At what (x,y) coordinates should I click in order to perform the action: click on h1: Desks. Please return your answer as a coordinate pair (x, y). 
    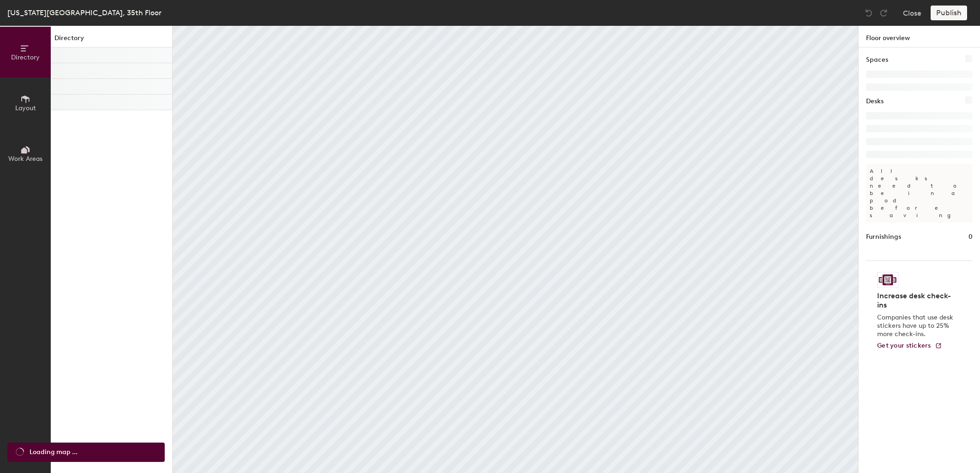
    Looking at the image, I should click on (875, 101).